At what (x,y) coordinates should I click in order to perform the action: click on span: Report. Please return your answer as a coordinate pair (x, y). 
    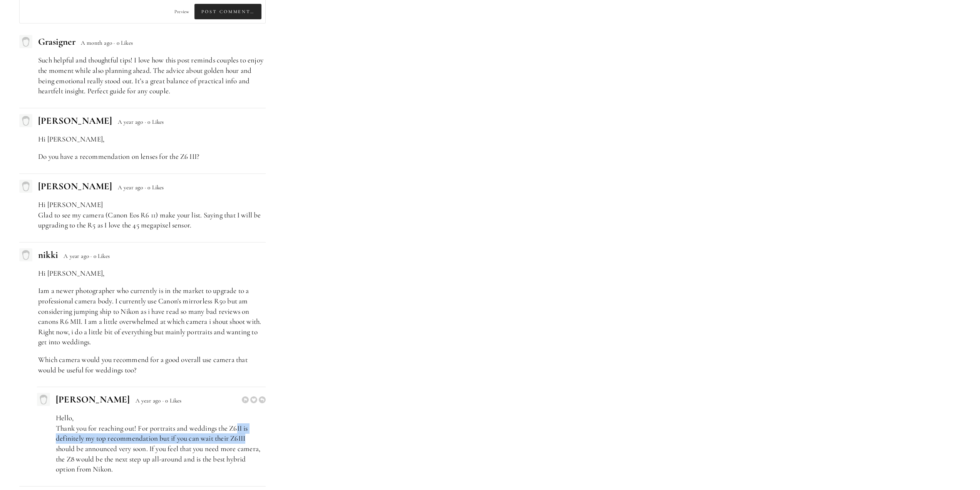
    Looking at the image, I should click on (245, 400).